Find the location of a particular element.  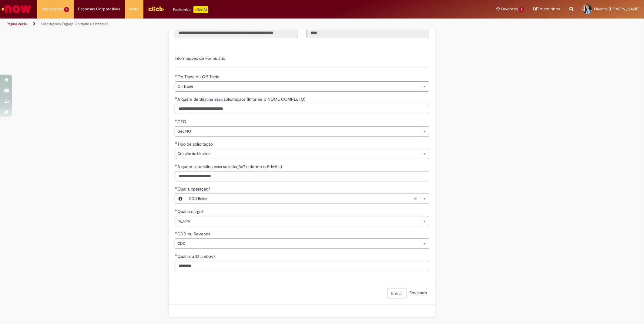

span: Qual o cargo? is located at coordinates (191, 211).